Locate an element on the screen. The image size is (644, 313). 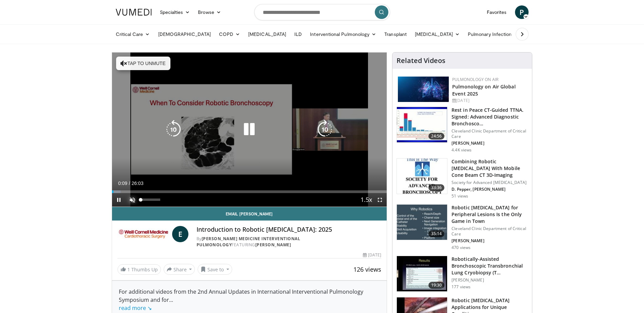
h3: Robotically-Assisted Bronchoscopic Transbronchial Lung Cryobiopsy (T… is located at coordinates (489, 266).